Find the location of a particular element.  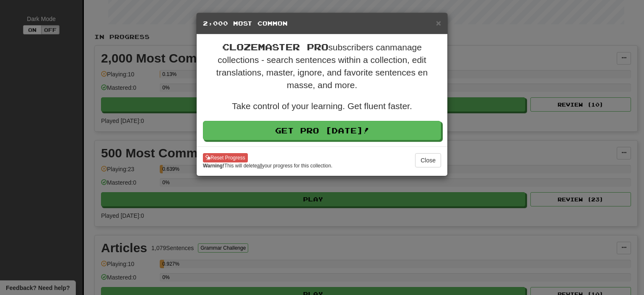

button: Reset Progress is located at coordinates (225, 158).